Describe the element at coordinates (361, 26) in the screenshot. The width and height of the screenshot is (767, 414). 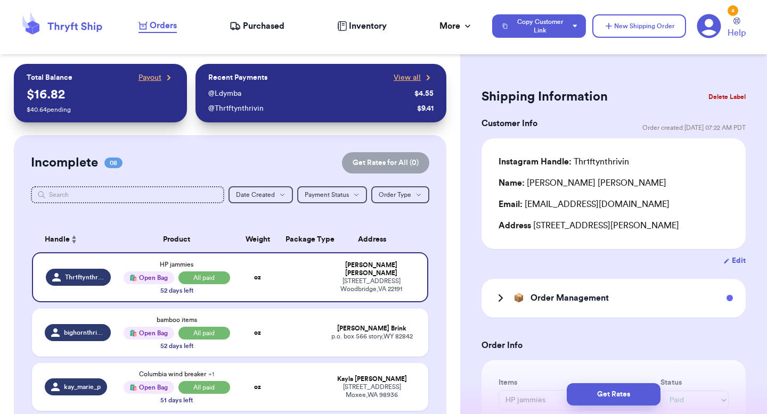
I see `a: Inventory` at that location.